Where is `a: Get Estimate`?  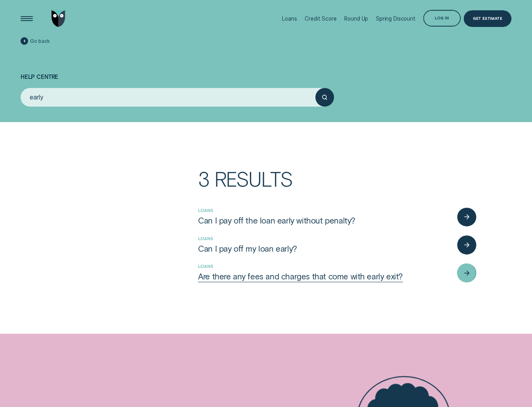 a: Get Estimate is located at coordinates (487, 18).